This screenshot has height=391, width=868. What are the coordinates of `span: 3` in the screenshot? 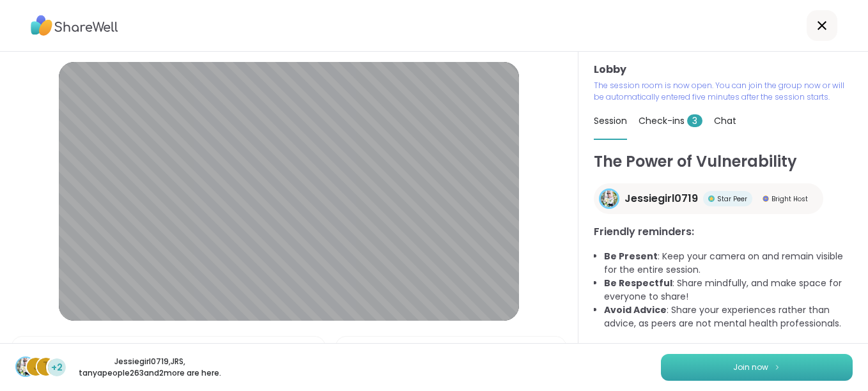 It's located at (695, 121).